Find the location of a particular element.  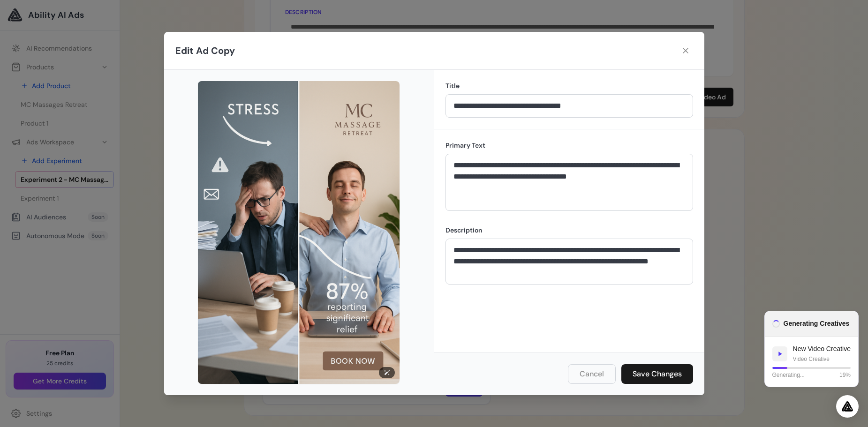

p: Video Creative is located at coordinates (822, 359).